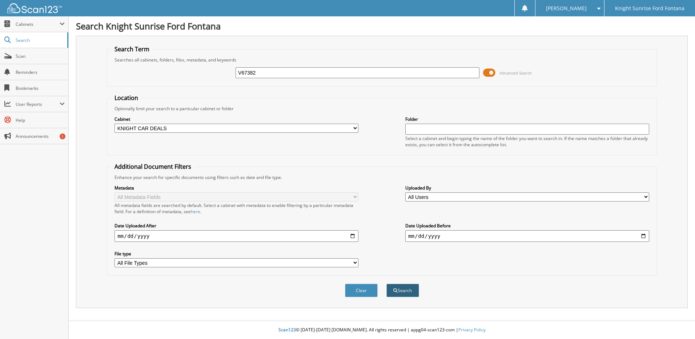  I want to click on span: Scan123, so click(287, 329).